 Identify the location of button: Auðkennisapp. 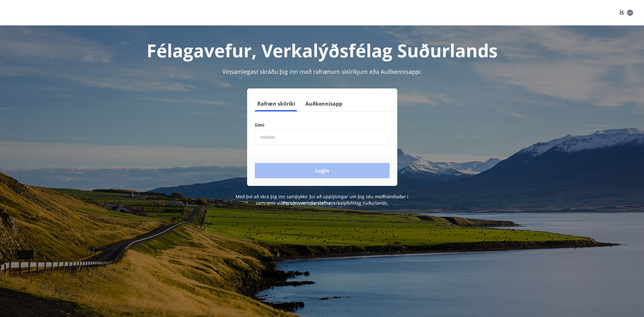
(324, 104).